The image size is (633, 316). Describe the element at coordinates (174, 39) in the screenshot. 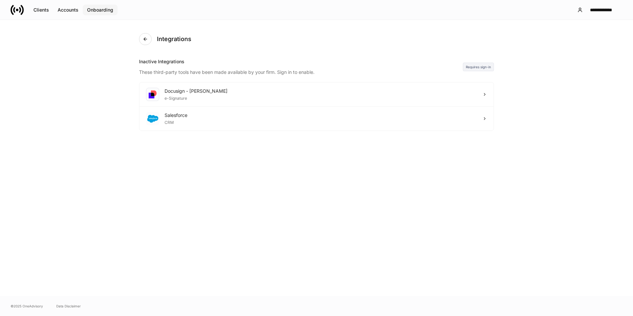

I see `h4: Integrations` at that location.